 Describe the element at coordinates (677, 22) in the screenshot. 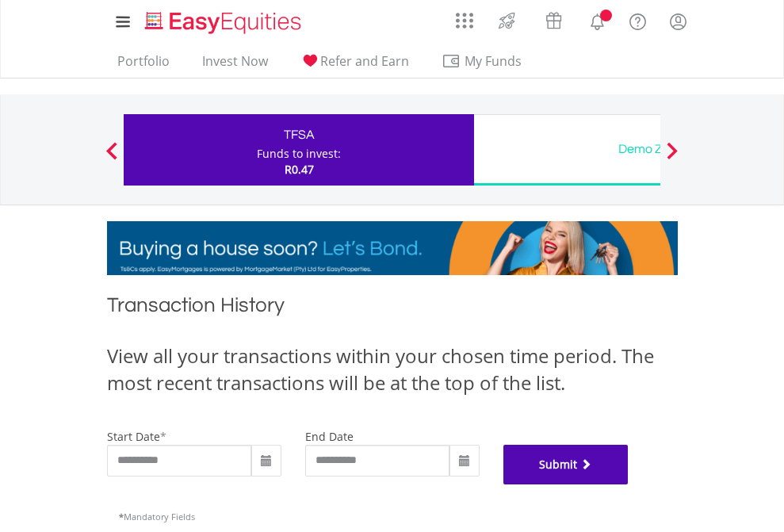

I see `a: My Profile` at that location.